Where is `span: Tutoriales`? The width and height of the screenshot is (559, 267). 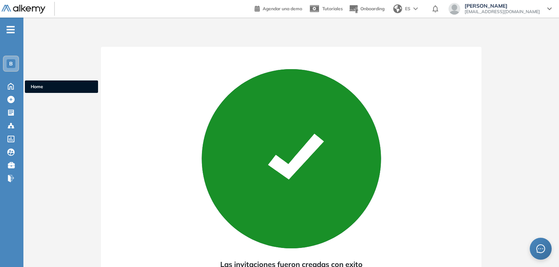
span: Tutoriales is located at coordinates (333, 8).